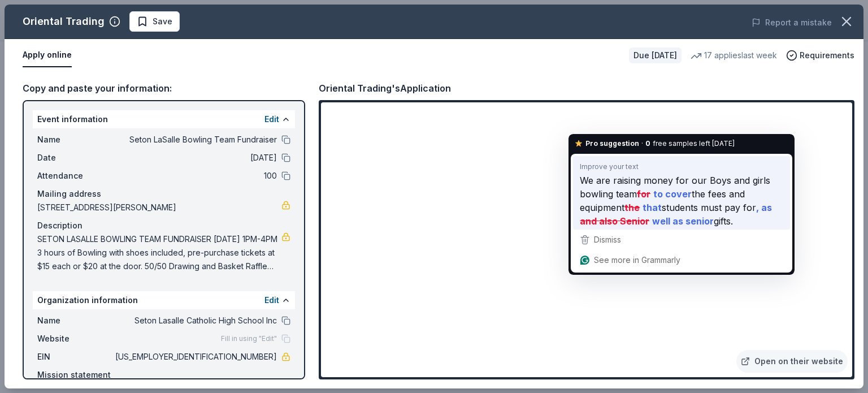  What do you see at coordinates (75, 176) in the screenshot?
I see `span: Attendance` at bounding box center [75, 176].